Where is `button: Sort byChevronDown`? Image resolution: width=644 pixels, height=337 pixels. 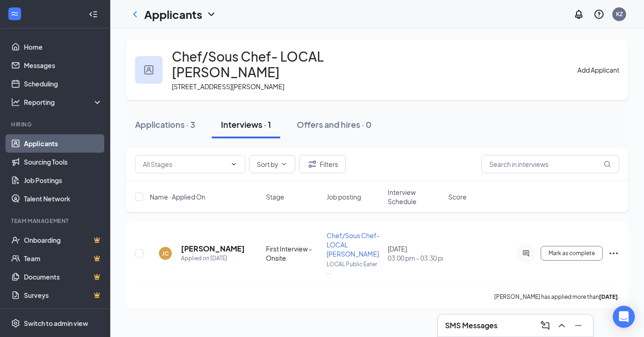
button: Sort byChevronDown is located at coordinates (272, 164).